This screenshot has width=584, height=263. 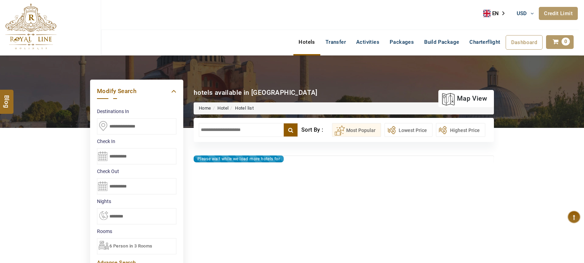 I want to click on a: Home, so click(x=205, y=108).